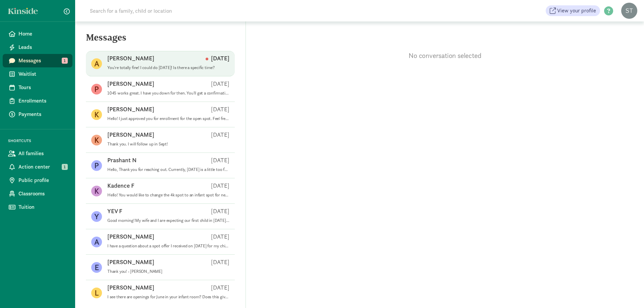 The image size is (644, 308). What do you see at coordinates (43, 74) in the screenshot?
I see `span: Waitlist` at bounding box center [43, 74].